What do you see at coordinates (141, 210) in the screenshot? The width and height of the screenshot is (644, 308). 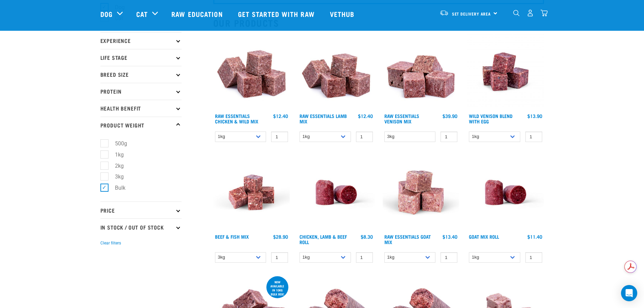 I see `p: Price` at bounding box center [141, 210].